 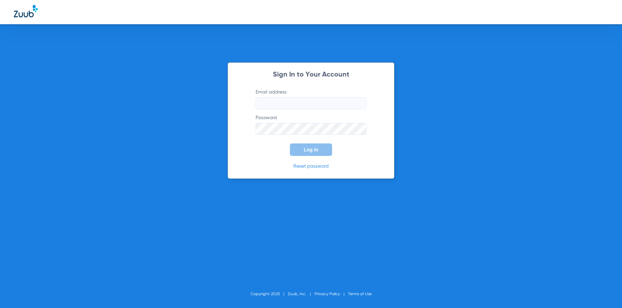 What do you see at coordinates (26, 11) in the screenshot?
I see `img: Zuub Logo` at bounding box center [26, 11].